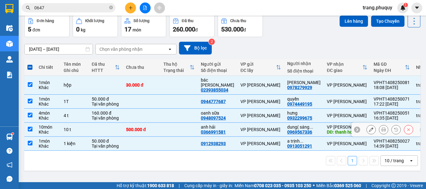  Describe the element at coordinates (71, 8) in the screenshot. I see `input: Tìm tên, số ĐT hoặc mã đơn` at that location.